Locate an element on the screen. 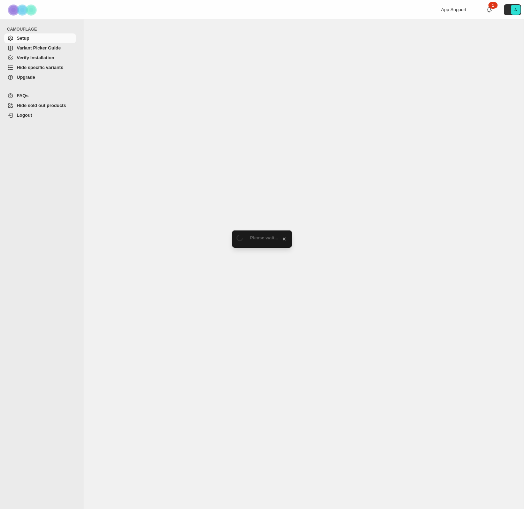 The width and height of the screenshot is (524, 509). text: A is located at coordinates (515, 10).